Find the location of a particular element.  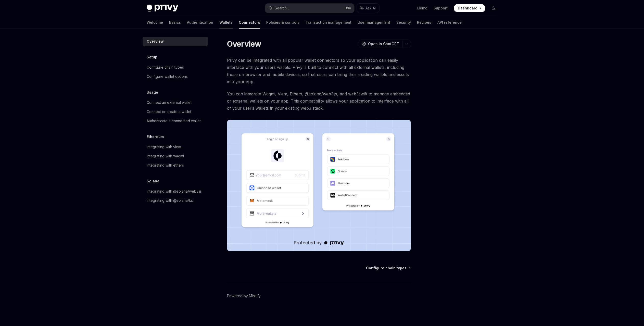

span: Dashboard is located at coordinates (468, 8).